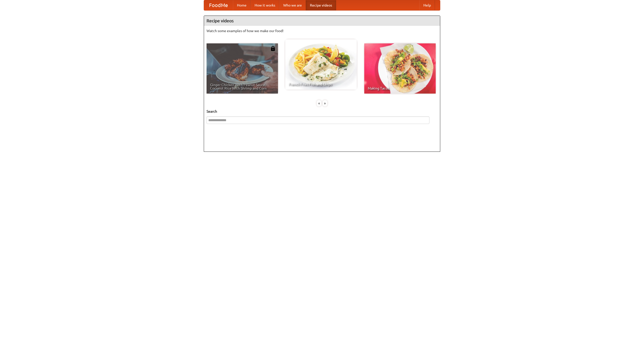 The width and height of the screenshot is (644, 355). Describe the element at coordinates (400, 68) in the screenshot. I see `a: Making Tacos` at that location.